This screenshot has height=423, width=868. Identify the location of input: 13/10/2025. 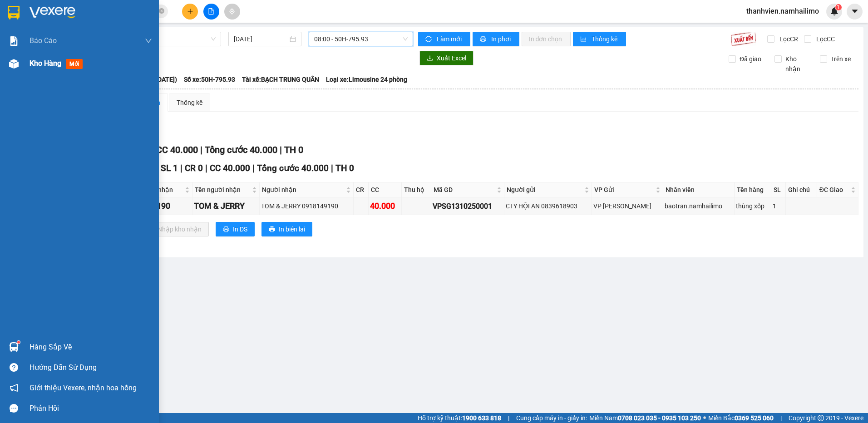
(260, 39).